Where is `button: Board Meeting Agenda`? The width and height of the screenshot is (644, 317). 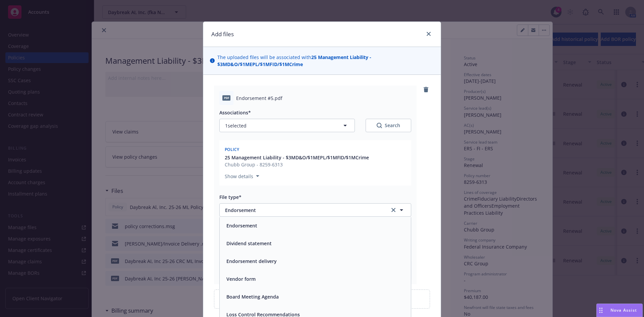 button: Board Meeting Agenda is located at coordinates (253, 297).